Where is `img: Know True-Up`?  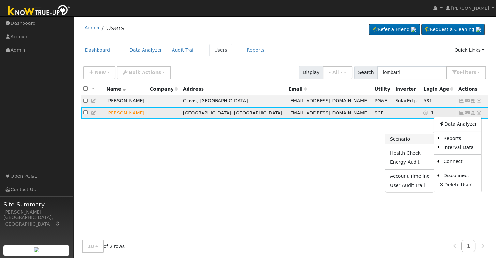 img: Know True-Up is located at coordinates (39, 11).